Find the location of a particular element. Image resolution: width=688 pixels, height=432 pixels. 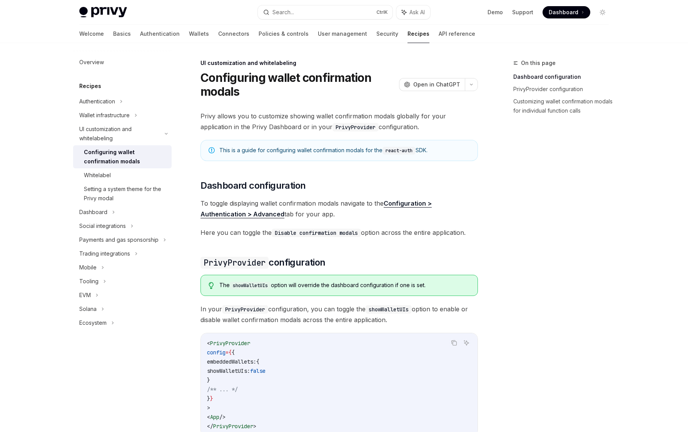

div: Setting a system theme for the Privy modal is located at coordinates (125, 194).